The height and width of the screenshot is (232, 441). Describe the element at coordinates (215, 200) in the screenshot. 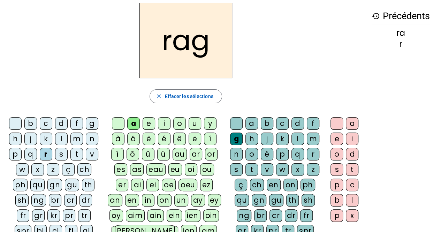

I see `div: ey` at that location.